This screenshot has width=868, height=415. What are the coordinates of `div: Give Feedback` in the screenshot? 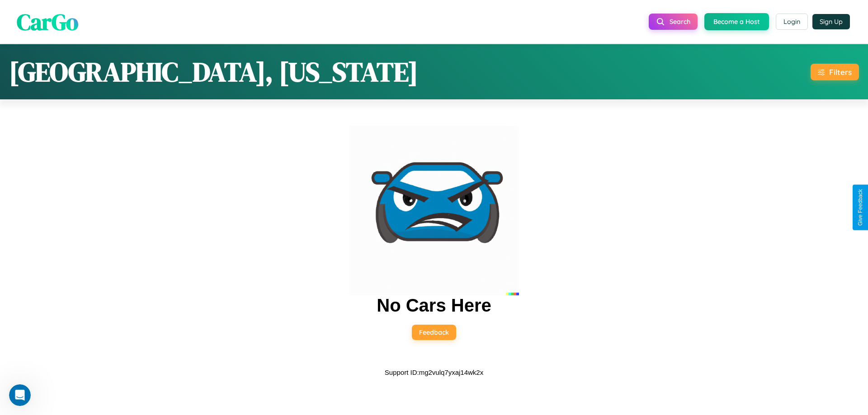 It's located at (860, 208).